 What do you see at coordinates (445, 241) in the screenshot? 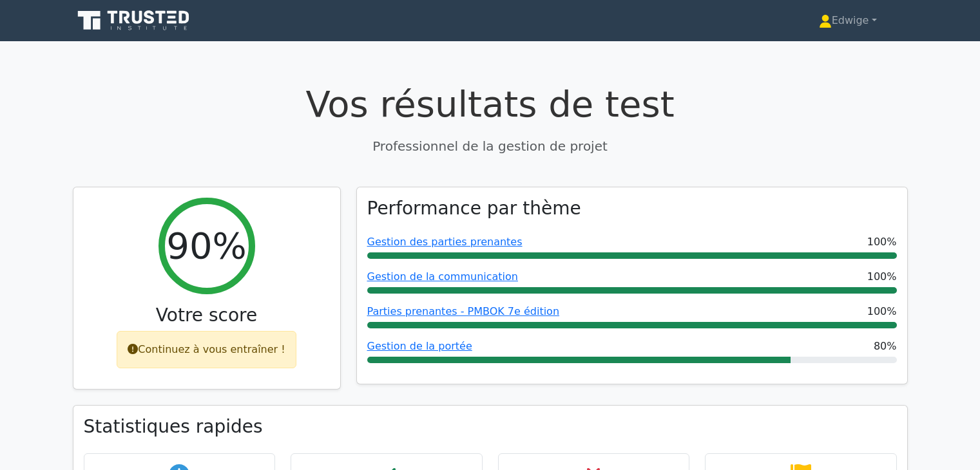
I see `font: Gestion des parties prenantes` at bounding box center [445, 241].